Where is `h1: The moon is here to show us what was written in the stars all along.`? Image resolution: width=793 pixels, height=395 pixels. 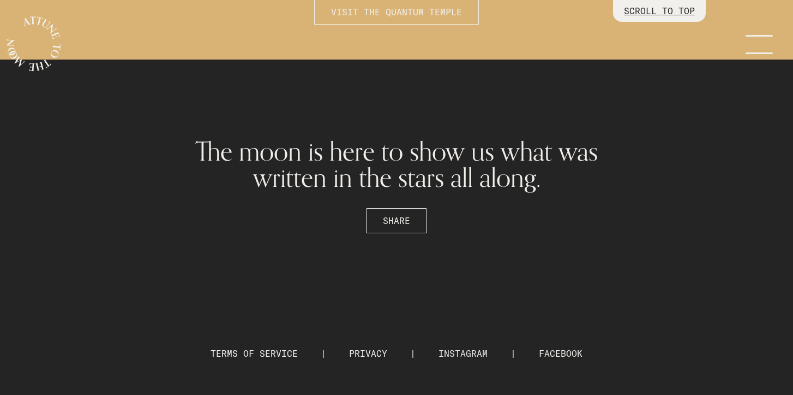 h1: The moon is here to show us what was written in the stars all along. is located at coordinates (397, 164).